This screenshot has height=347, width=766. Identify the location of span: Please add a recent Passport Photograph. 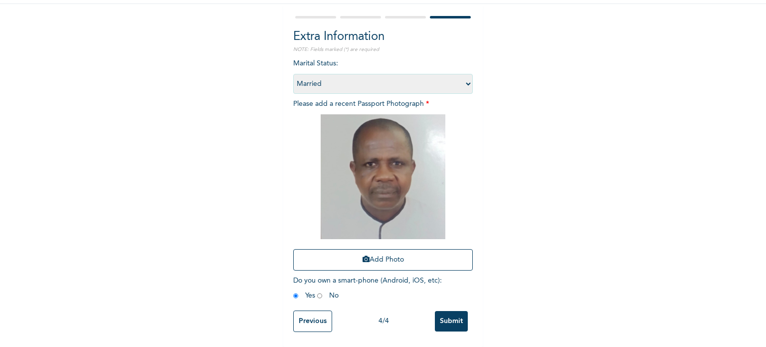
(383, 188).